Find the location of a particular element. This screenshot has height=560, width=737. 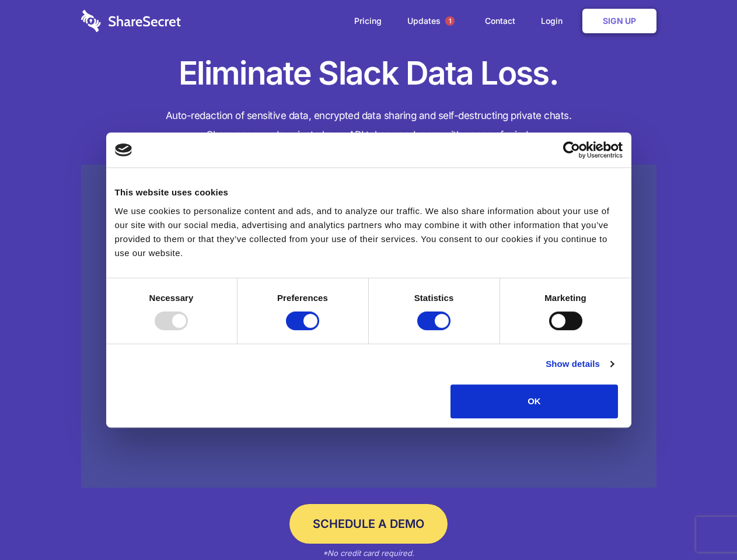

span: 1 is located at coordinates (450, 21).